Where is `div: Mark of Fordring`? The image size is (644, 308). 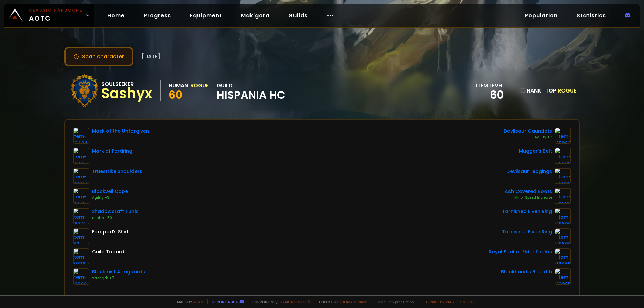
div: Mark of Fordring is located at coordinates (112, 151).